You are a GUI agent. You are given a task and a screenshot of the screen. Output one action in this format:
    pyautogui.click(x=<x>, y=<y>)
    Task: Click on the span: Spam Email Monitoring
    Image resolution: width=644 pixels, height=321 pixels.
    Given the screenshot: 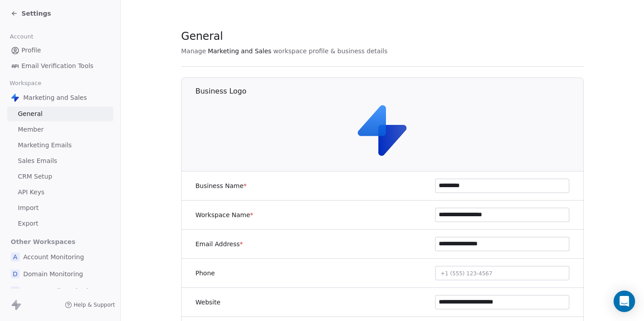 What is the action you would take?
    pyautogui.click(x=60, y=291)
    